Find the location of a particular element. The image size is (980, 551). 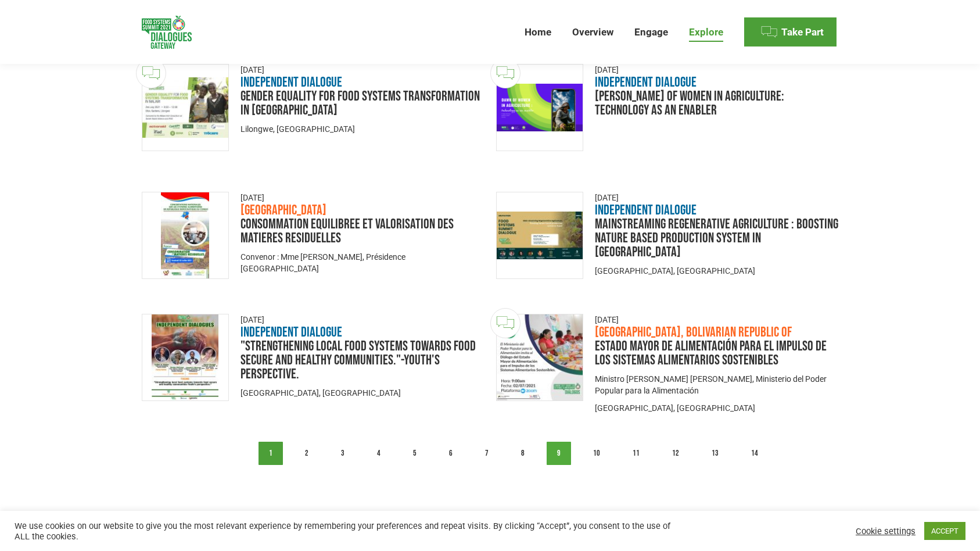

span: Engage is located at coordinates (651, 32).